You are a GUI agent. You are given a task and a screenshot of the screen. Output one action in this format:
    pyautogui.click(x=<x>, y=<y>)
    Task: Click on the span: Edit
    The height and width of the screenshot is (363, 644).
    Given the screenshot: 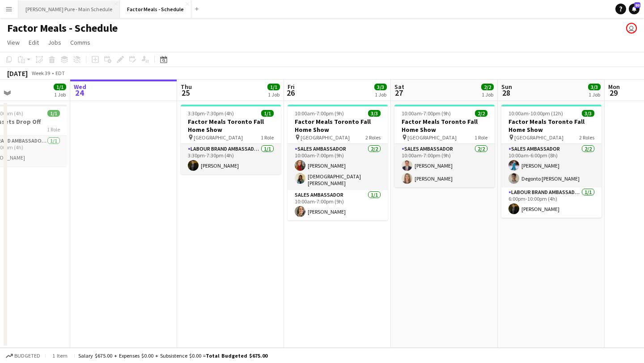 What is the action you would take?
    pyautogui.click(x=34, y=42)
    